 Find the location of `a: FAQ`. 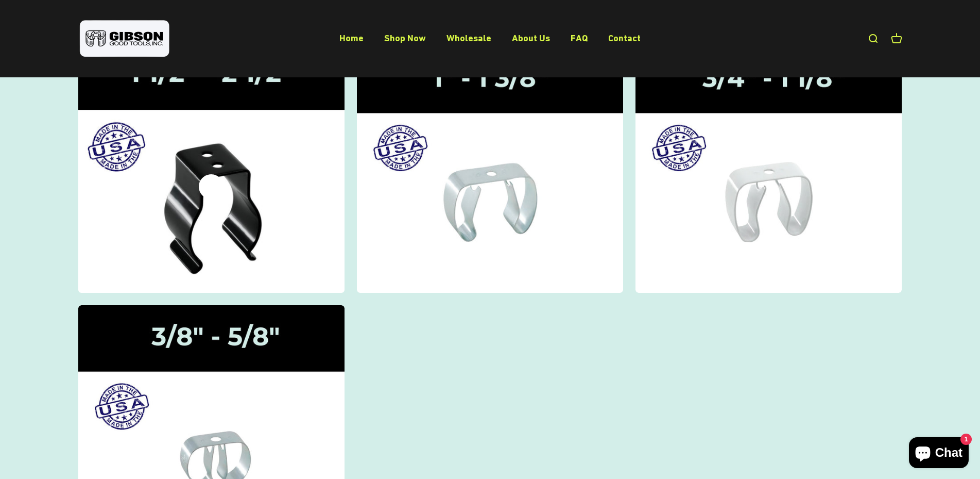

a: FAQ is located at coordinates (579, 38).